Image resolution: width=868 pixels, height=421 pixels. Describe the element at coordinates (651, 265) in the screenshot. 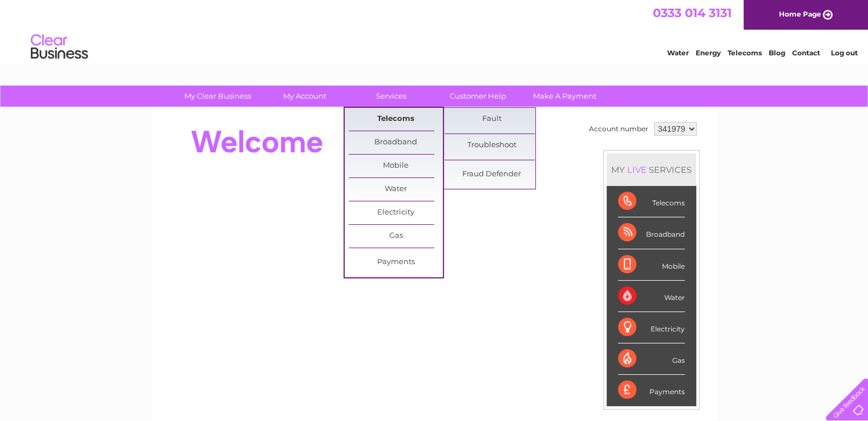

I see `div: Mobile` at that location.